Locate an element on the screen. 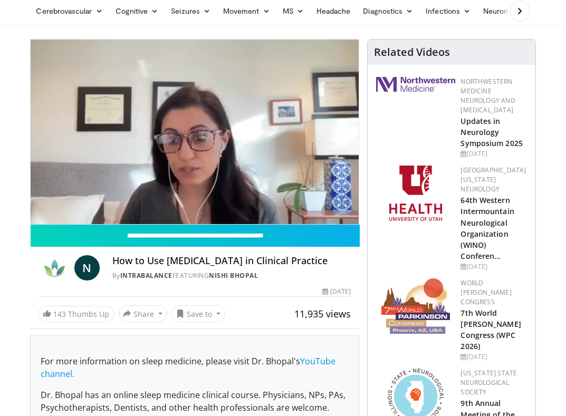 The image size is (566, 416). a: Neuromuscular is located at coordinates (514, 11).